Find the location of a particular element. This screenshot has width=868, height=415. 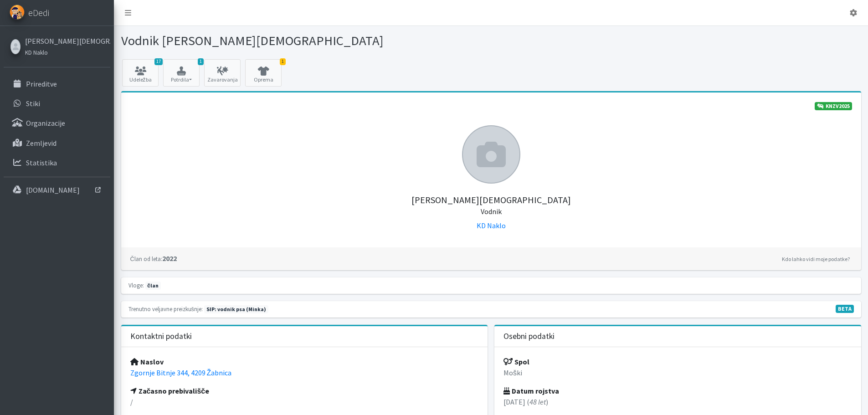

strong: Spol is located at coordinates (516, 362).